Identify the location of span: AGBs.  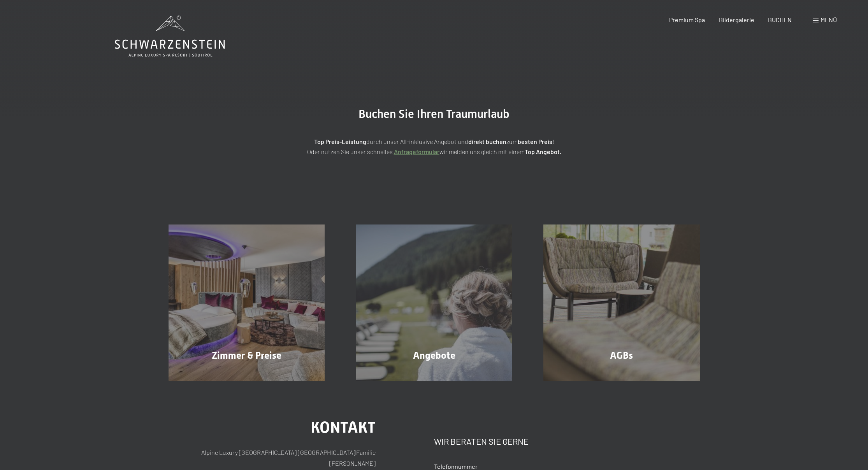
(622, 356).